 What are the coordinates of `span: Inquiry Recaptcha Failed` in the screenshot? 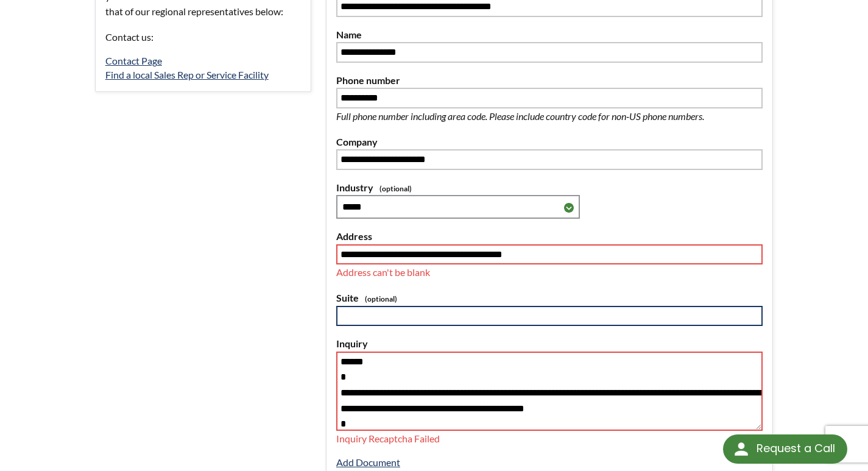 It's located at (388, 438).